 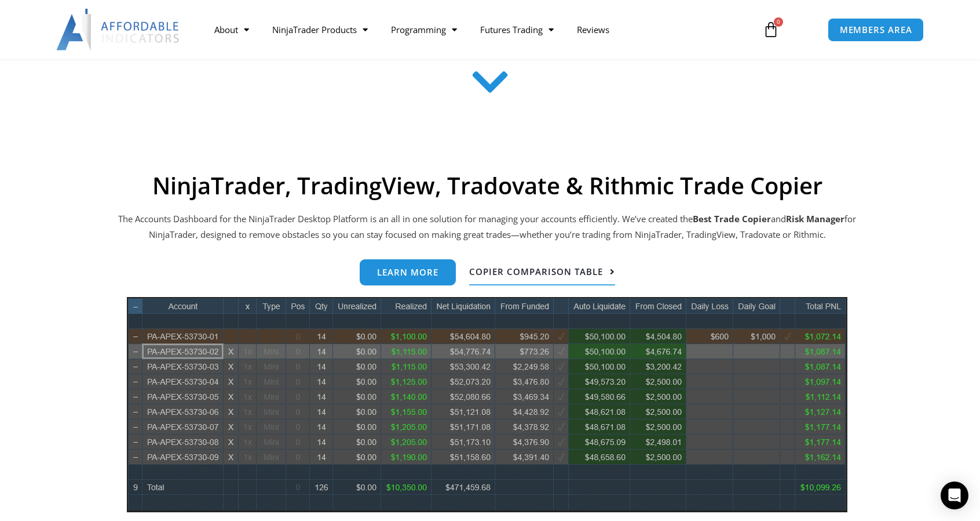 What do you see at coordinates (488, 405) in the screenshot?
I see `img: wideview8 28 2 | Affordable Indicators – NinjaTrader` at bounding box center [488, 405].